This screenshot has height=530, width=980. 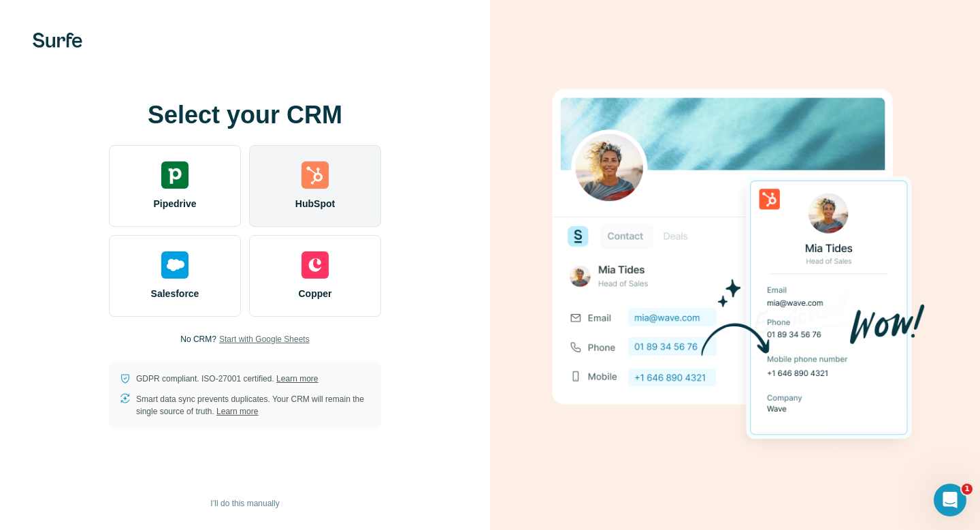 I want to click on p: Smart data sync prevents duplicates. Your CRM will remain the single source of truth., so click(x=253, y=405).